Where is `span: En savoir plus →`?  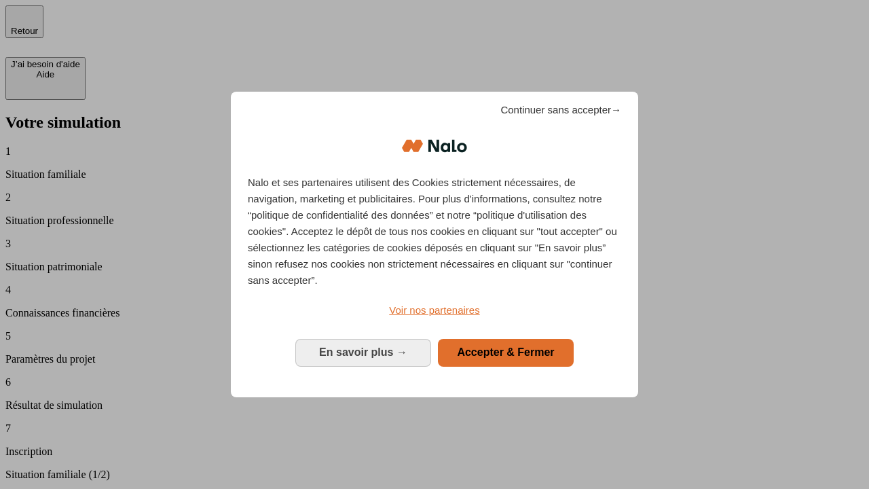
span: En savoir plus → is located at coordinates (363, 351).